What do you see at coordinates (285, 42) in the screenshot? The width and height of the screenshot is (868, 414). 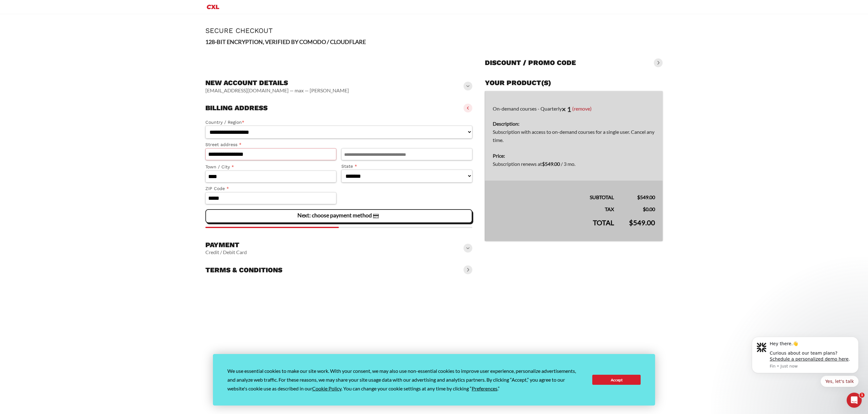 I see `strong: 128-BIT ENCRYPTION, VERIFIED BY COMODO / CLOUDFLARE` at bounding box center [285, 42].